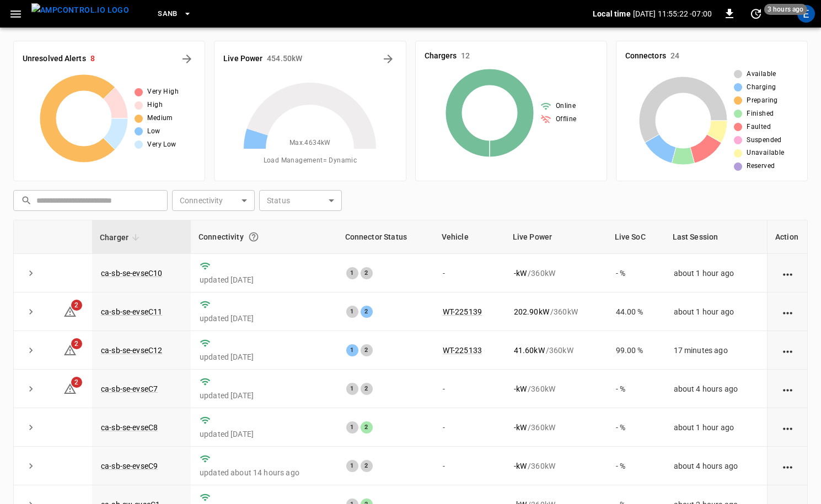 The image size is (821, 504). Describe the element at coordinates (675, 56) in the screenshot. I see `h6: 24` at that location.